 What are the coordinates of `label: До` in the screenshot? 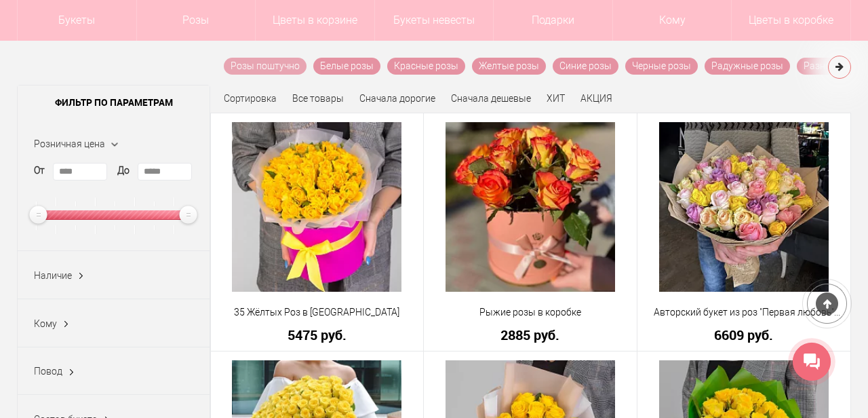 It's located at (123, 170).